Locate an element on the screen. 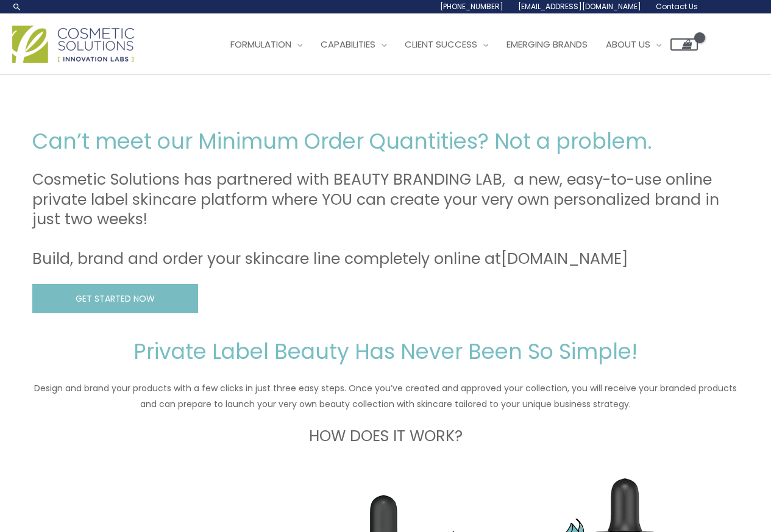 The height and width of the screenshot is (532, 771). span: Formulation is located at coordinates (261, 44).